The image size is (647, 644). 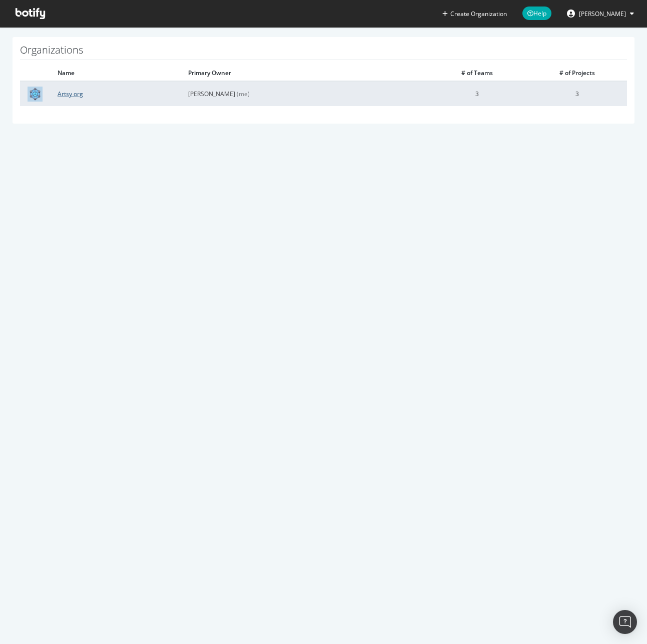 I want to click on th: # of Projects, so click(x=577, y=73).